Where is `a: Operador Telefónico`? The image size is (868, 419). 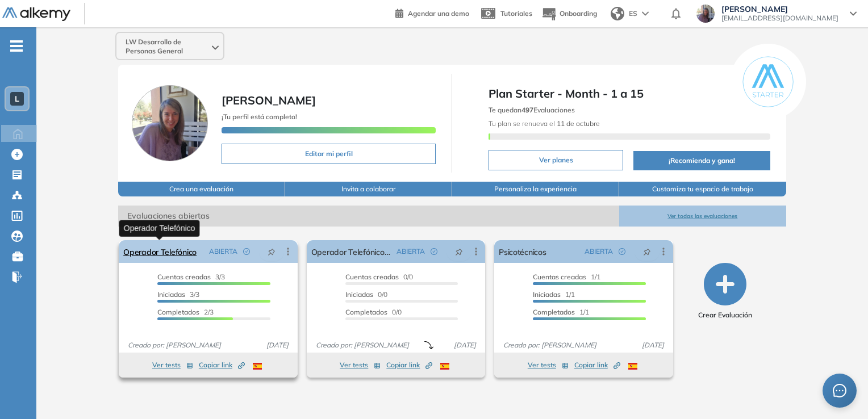 a: Operador Telefónico is located at coordinates (160, 252).